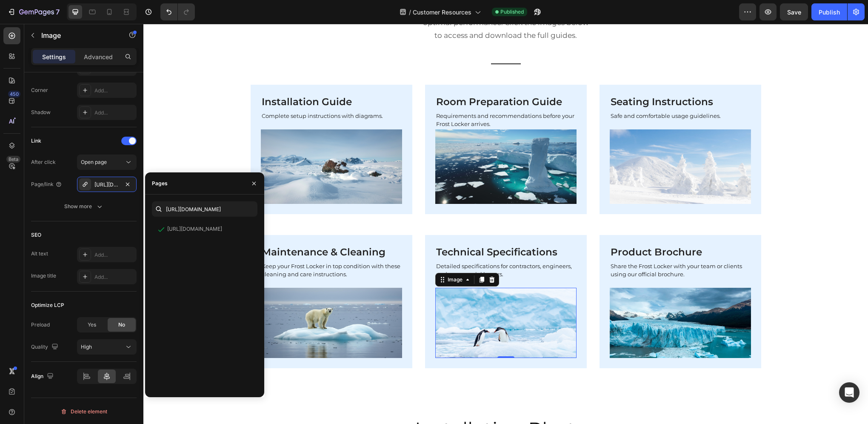 This screenshot has height=424, width=868. What do you see at coordinates (45, 347) in the screenshot?
I see `div: Quality` at bounding box center [45, 347].